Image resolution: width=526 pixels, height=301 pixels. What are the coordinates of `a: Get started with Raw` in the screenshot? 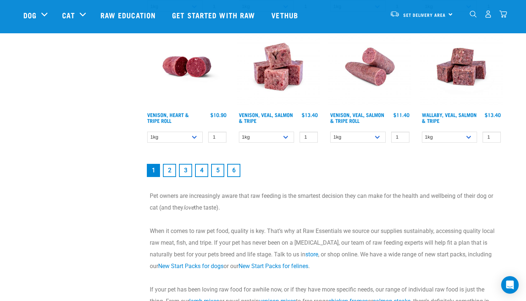 It's located at (215, 15).